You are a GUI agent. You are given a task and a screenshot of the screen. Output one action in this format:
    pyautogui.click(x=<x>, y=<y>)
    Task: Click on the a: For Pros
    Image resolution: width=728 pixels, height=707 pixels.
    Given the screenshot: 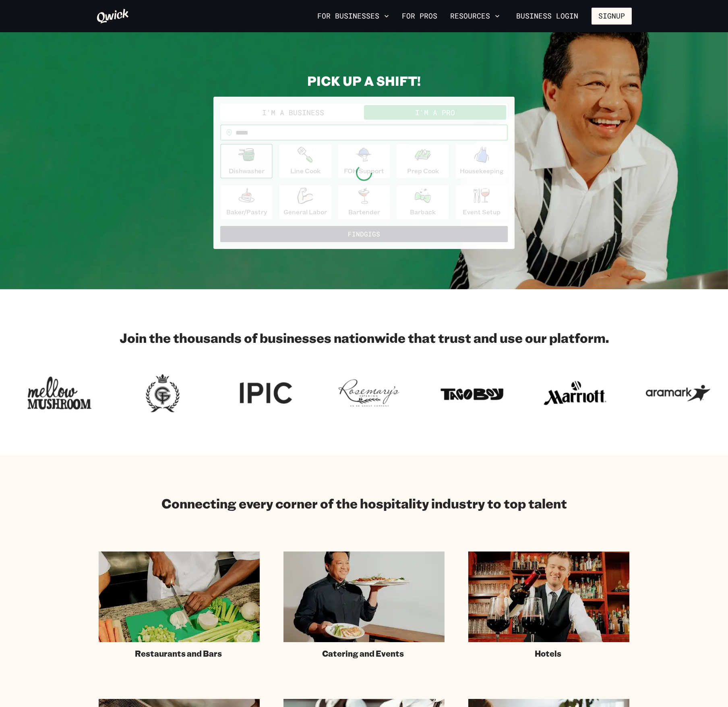 What is the action you would take?
    pyautogui.click(x=419, y=16)
    